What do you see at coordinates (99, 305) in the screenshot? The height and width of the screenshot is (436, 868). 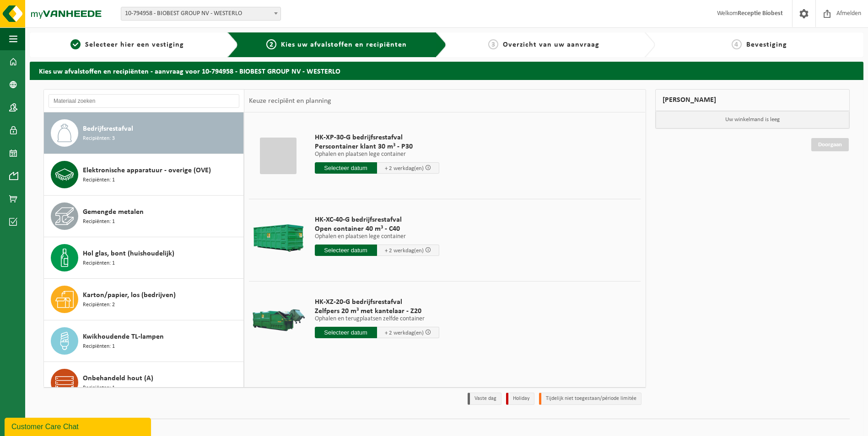 I see `span: Recipiënten: 2` at bounding box center [99, 305].